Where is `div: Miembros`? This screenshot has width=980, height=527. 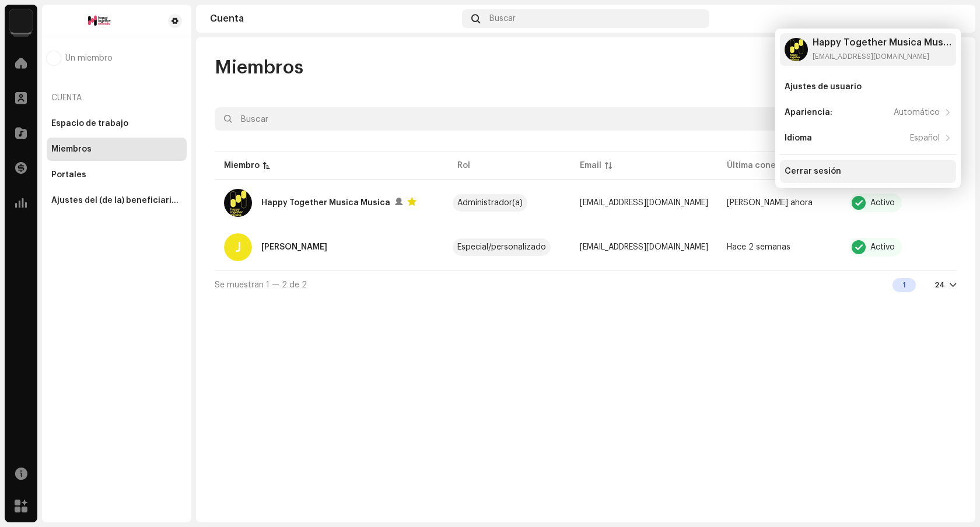
div: Miembros is located at coordinates (71, 149).